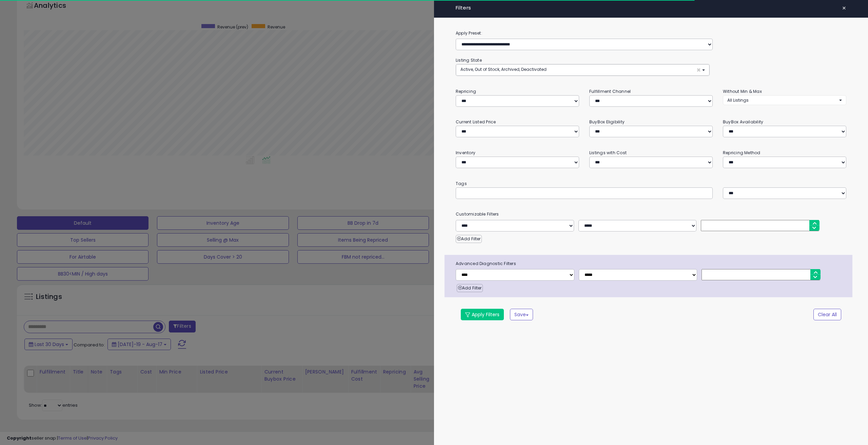 This screenshot has height=445, width=868. I want to click on small: Without Min & Max, so click(742, 91).